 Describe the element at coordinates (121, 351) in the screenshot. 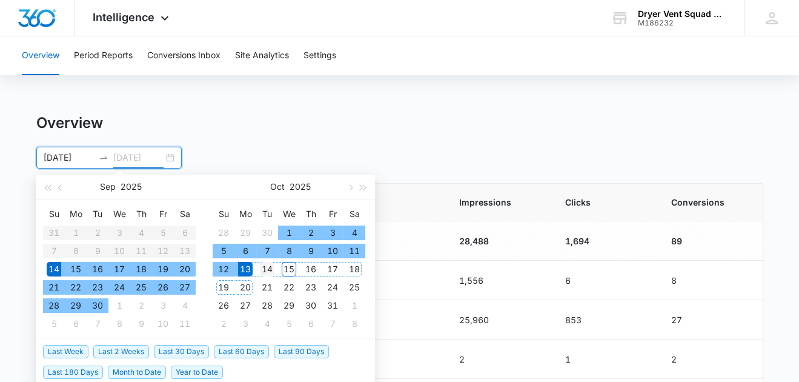

I see `span: Last 2 Weeks` at that location.